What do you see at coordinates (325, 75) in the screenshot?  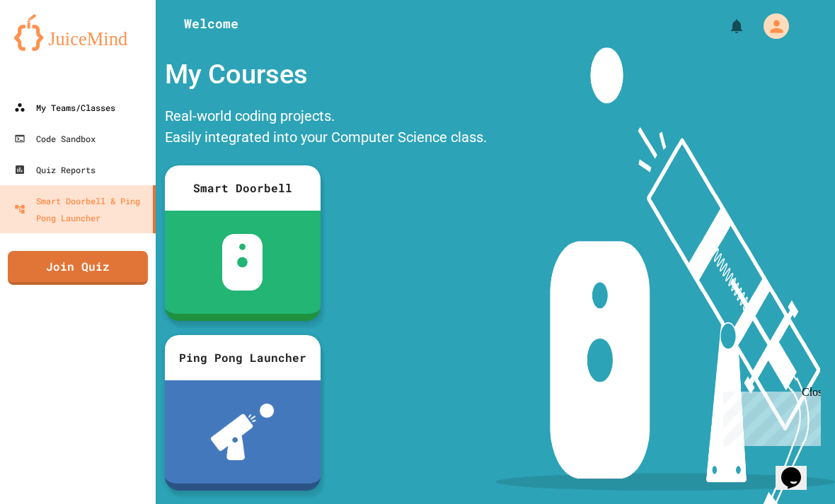 I see `div: My Courses` at bounding box center [325, 75].